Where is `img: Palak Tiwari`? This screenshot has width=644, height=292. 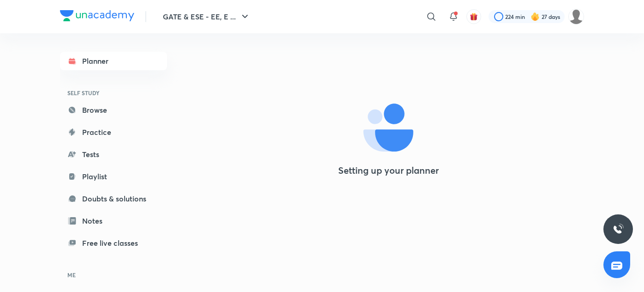
img: Palak Tiwari is located at coordinates (576, 16).